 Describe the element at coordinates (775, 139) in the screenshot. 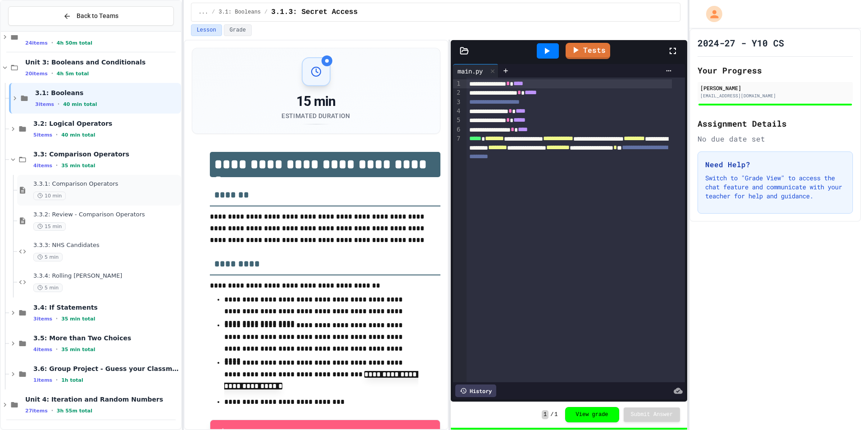

I see `div: No due date set` at that location.